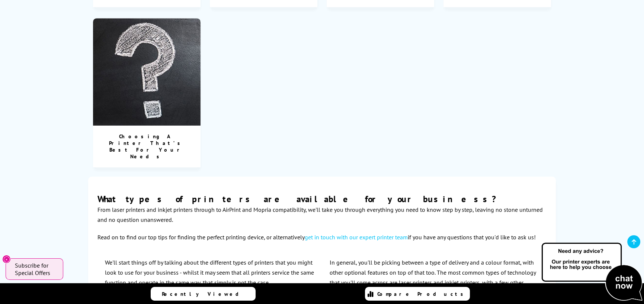  Describe the element at coordinates (209, 273) in the screenshot. I see `p: We'll start things off by talking about the different types of printers that you might look to us...` at that location.